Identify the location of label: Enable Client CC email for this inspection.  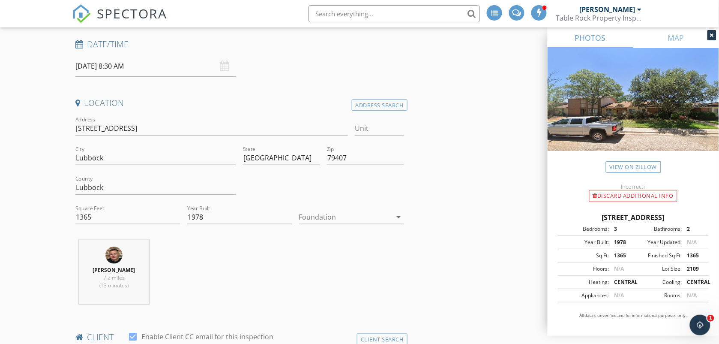
(207, 336).